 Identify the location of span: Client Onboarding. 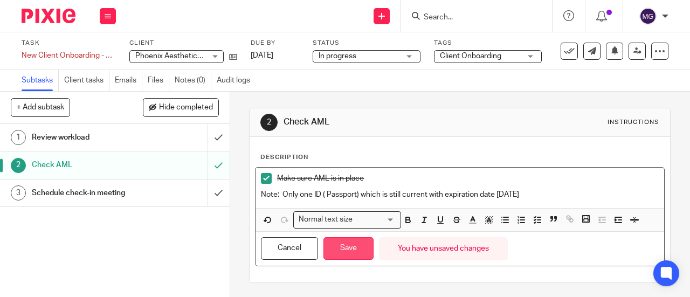
(471, 56).